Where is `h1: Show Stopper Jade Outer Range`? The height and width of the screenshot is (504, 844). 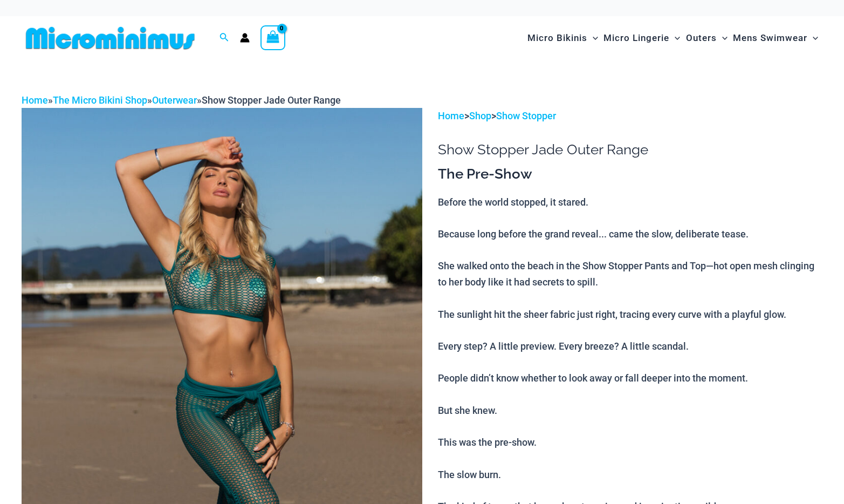 h1: Show Stopper Jade Outer Range is located at coordinates (630, 150).